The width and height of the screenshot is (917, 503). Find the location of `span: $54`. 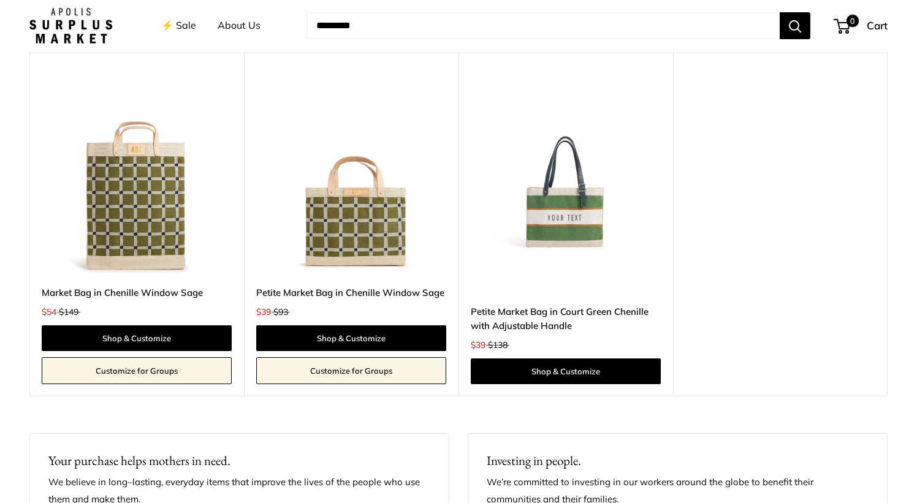

span: $54 is located at coordinates (49, 312).